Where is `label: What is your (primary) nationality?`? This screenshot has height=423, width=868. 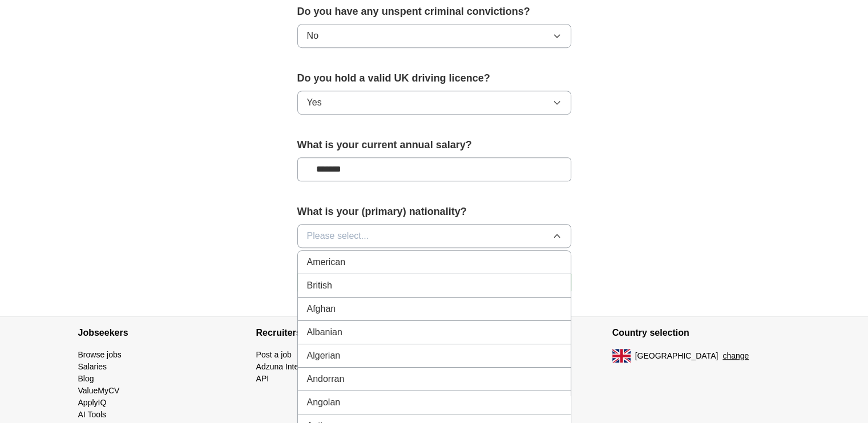 label: What is your (primary) nationality? is located at coordinates (435, 212).